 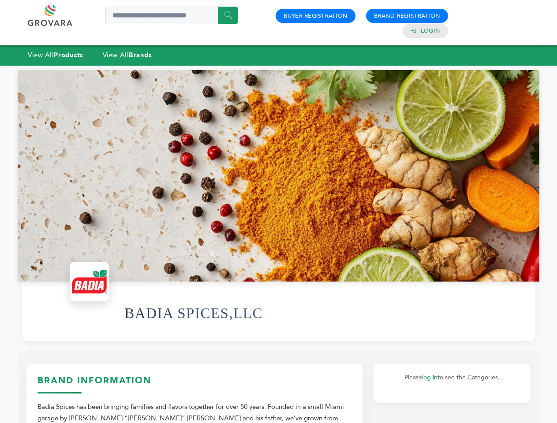 I want to click on a: Brand Registration, so click(x=407, y=16).